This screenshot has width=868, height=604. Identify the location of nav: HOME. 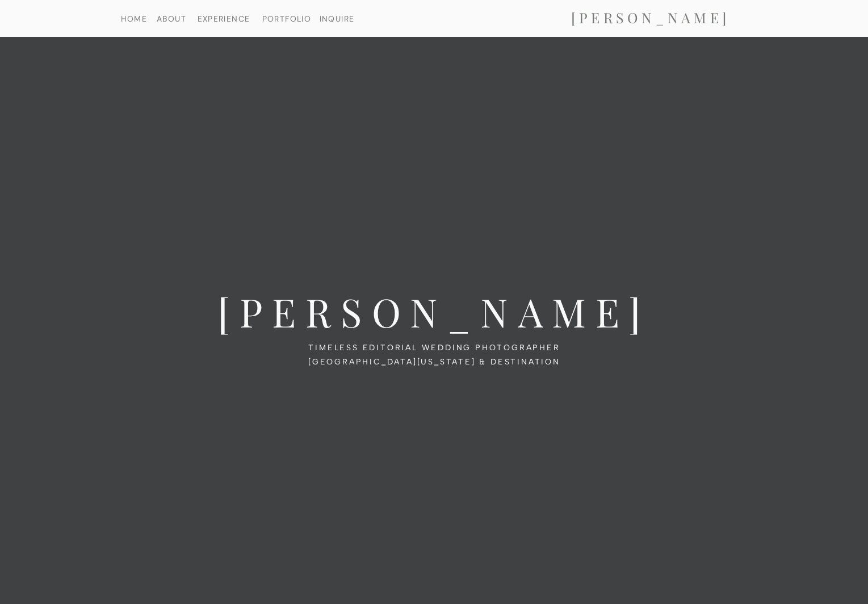
(134, 18).